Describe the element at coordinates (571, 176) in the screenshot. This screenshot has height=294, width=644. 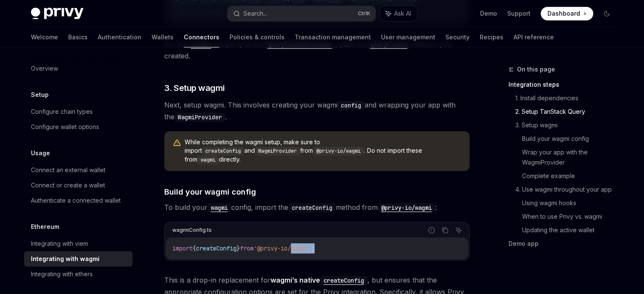
I see `a: Complete example` at that location.